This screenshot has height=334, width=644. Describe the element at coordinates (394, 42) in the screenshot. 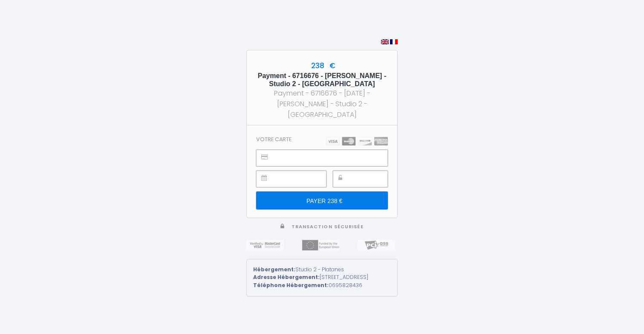

I see `img: fr.png` at that location.